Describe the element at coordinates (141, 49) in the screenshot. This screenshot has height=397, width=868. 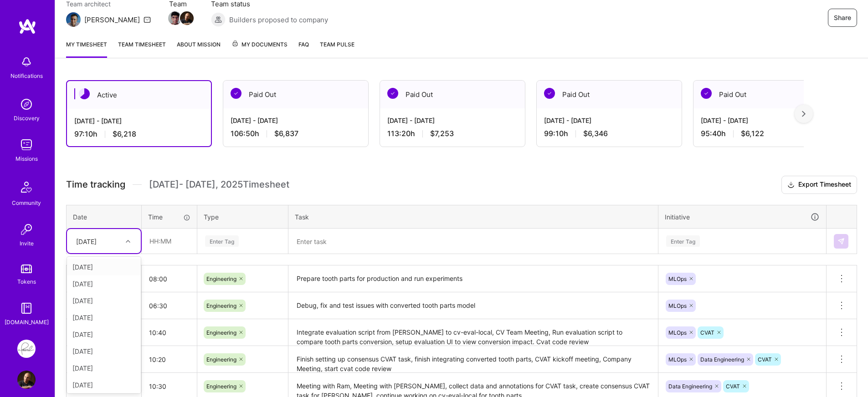
I see `a: Team timesheet` at that location.